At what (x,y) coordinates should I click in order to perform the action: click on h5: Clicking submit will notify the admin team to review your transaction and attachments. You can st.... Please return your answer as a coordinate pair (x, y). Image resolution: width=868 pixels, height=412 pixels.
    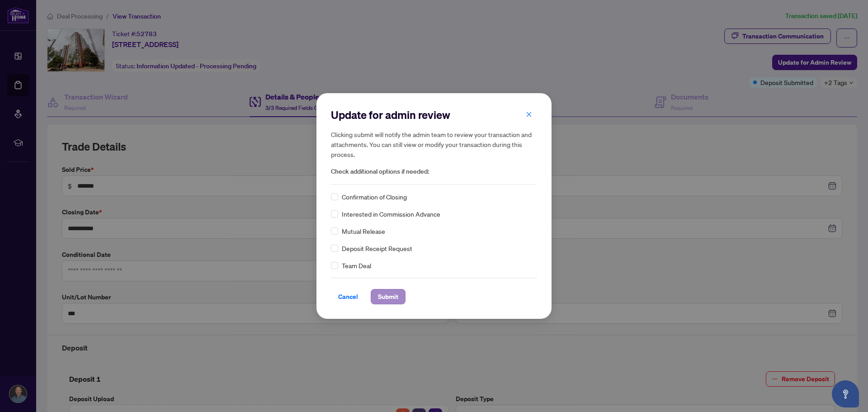
    Looking at the image, I should click on (434, 144).